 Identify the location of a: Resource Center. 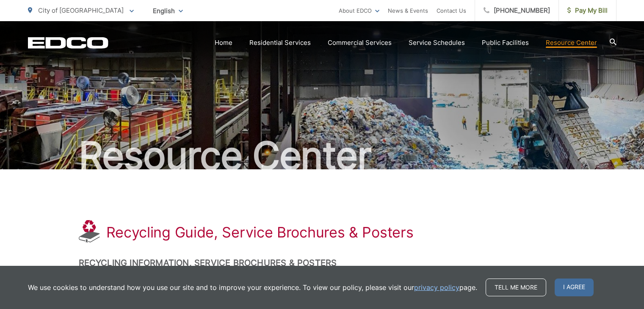
(571, 43).